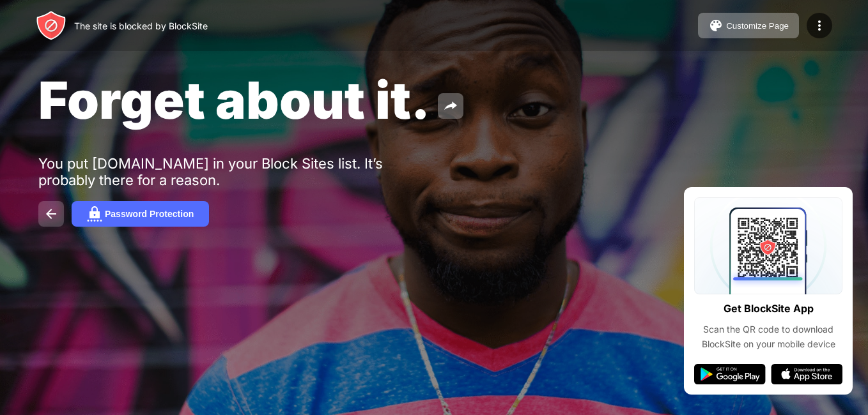  What do you see at coordinates (807, 374) in the screenshot?
I see `img: app-store.svg` at bounding box center [807, 374].